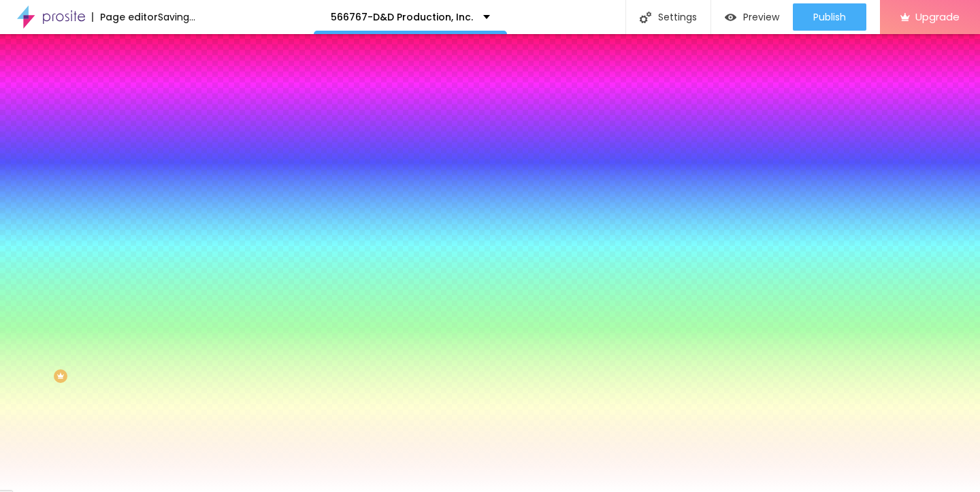 The image size is (980, 492). I want to click on img: Icone, so click(645, 17).